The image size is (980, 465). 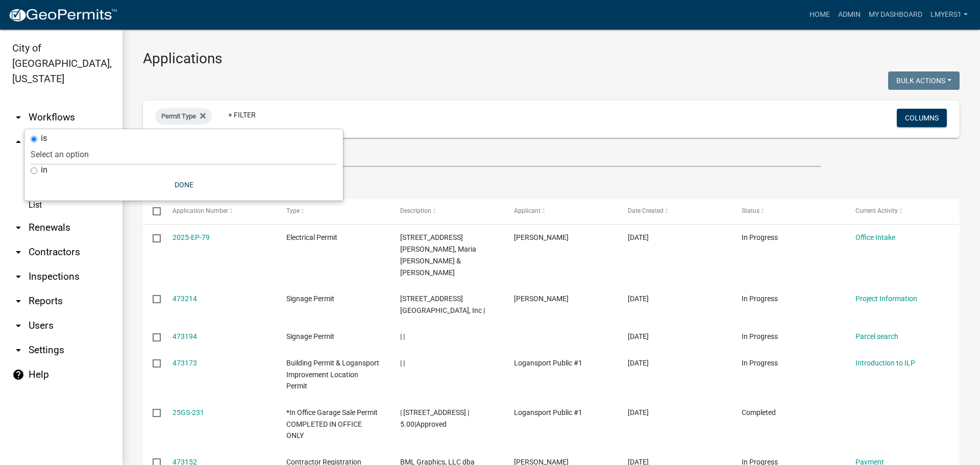 I want to click on datatable-header-cell: Type, so click(x=332, y=211).